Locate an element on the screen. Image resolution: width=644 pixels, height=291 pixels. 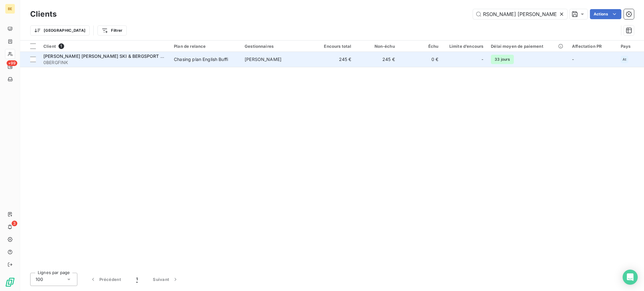
button: Filtrer is located at coordinates (112, 31).